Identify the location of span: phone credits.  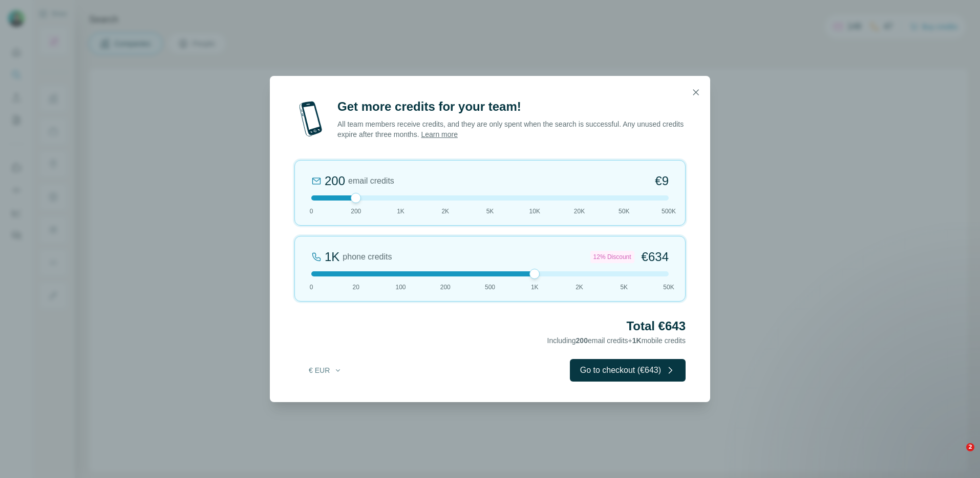
(367, 257).